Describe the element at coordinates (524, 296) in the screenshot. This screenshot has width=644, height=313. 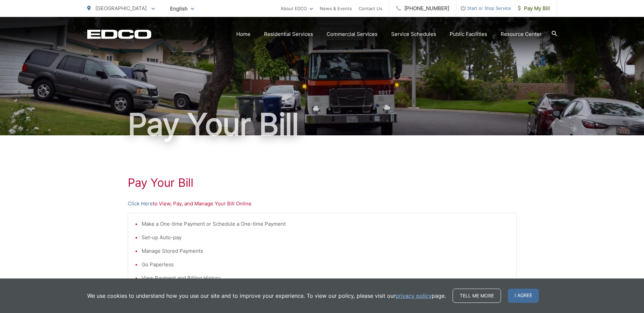
I see `span: I agree` at that location.